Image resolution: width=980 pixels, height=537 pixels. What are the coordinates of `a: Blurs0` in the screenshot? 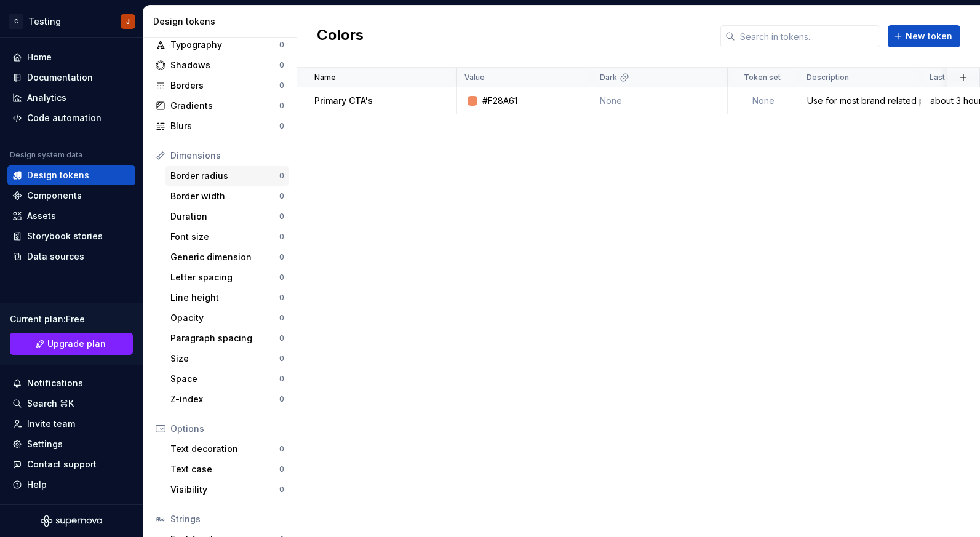 It's located at (220, 126).